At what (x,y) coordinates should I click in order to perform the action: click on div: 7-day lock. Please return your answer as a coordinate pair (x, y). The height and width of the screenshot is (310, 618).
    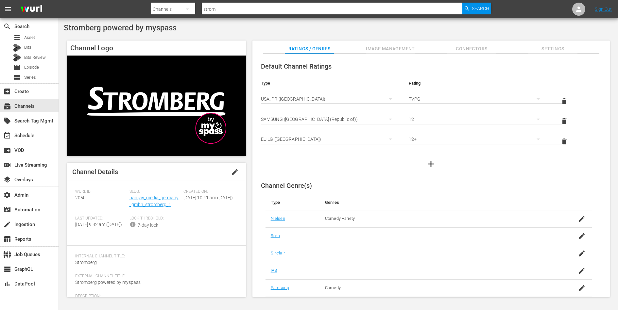
    Looking at the image, I should click on (148, 225).